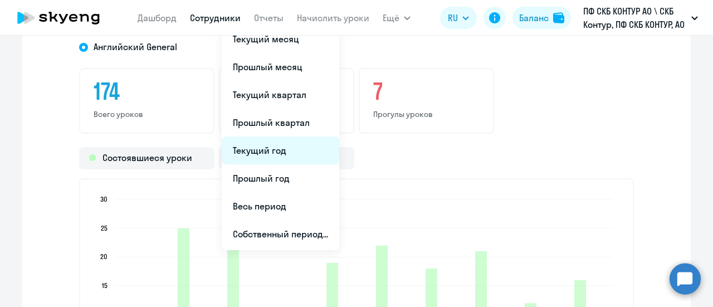  Describe the element at coordinates (104, 256) in the screenshot. I see `text: 20` at that location.